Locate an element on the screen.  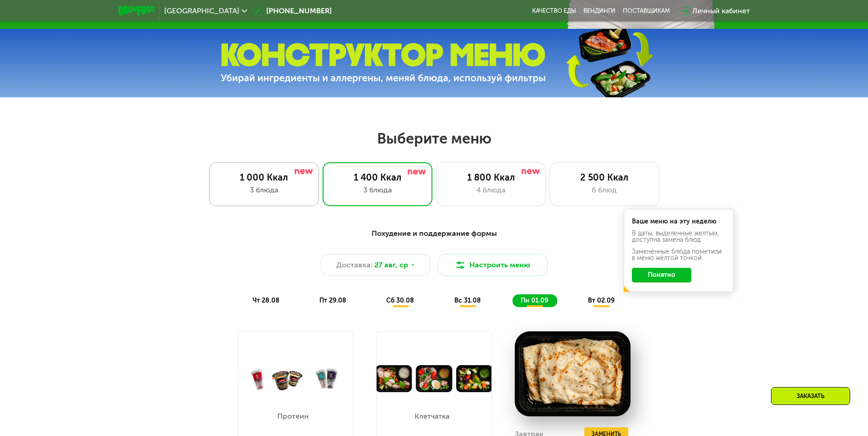
a: Вендинги is located at coordinates (599, 11).